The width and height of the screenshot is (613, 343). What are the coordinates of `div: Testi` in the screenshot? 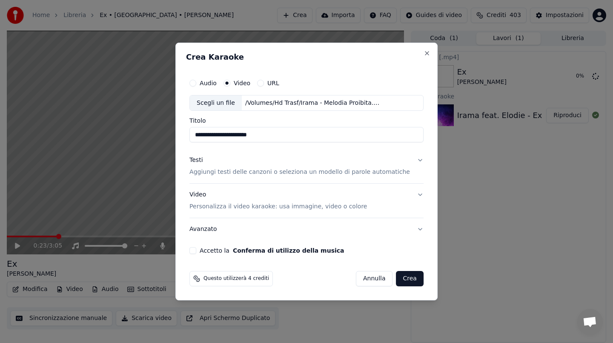 It's located at (196, 161).